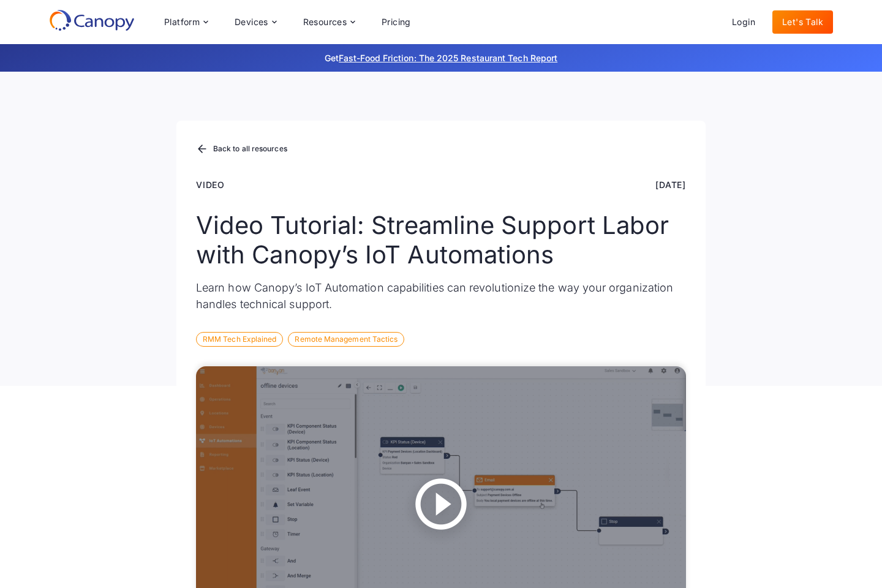  Describe the element at coordinates (210, 185) in the screenshot. I see `div: Video` at that location.